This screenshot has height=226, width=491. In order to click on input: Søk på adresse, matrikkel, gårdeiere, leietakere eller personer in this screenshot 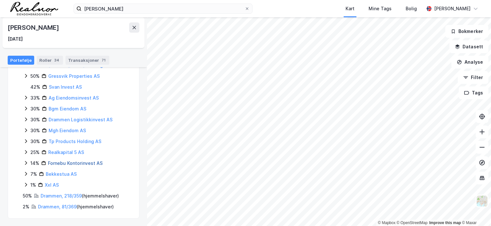, I will do `click(163, 9)`.